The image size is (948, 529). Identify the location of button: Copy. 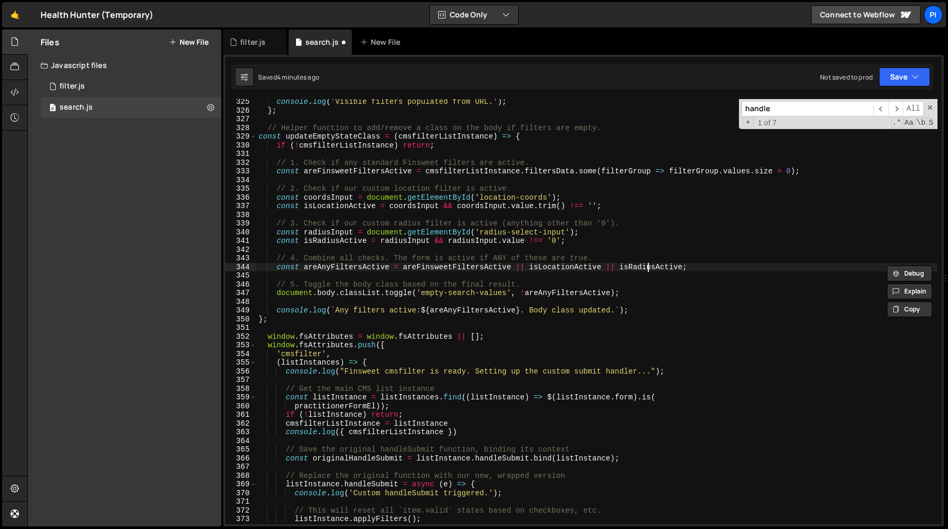
(909, 309).